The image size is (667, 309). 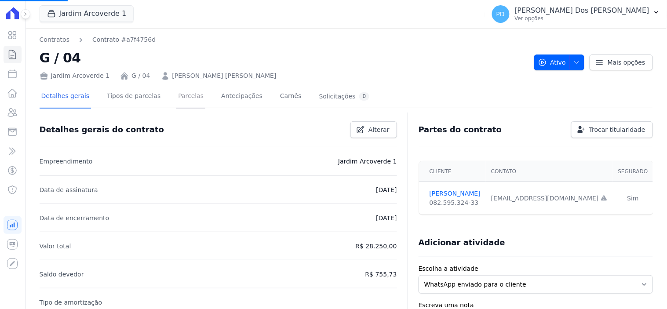 What do you see at coordinates (283, 58) in the screenshot?
I see `h2: G / 04` at bounding box center [283, 58].